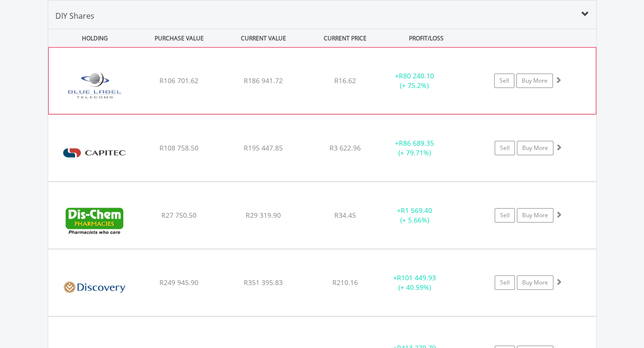 This screenshot has width=644, height=348. What do you see at coordinates (414, 81) in the screenshot?
I see `div: + (+ 75.2%)` at bounding box center [414, 81].